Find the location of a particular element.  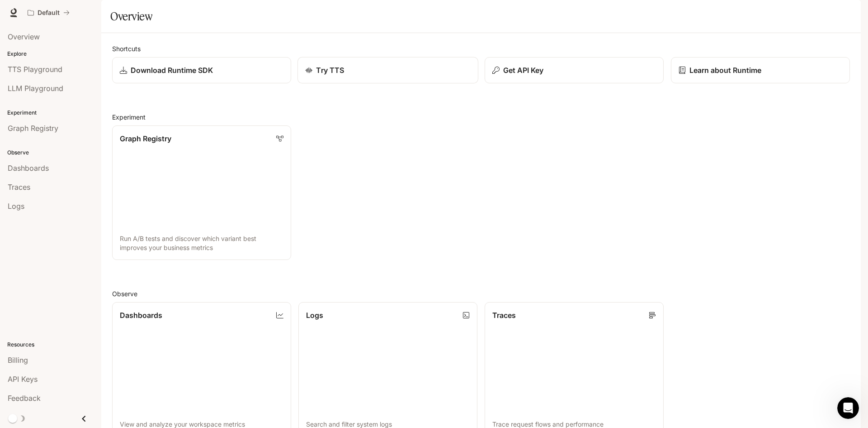

button: All workspaces is located at coordinates (48, 13).